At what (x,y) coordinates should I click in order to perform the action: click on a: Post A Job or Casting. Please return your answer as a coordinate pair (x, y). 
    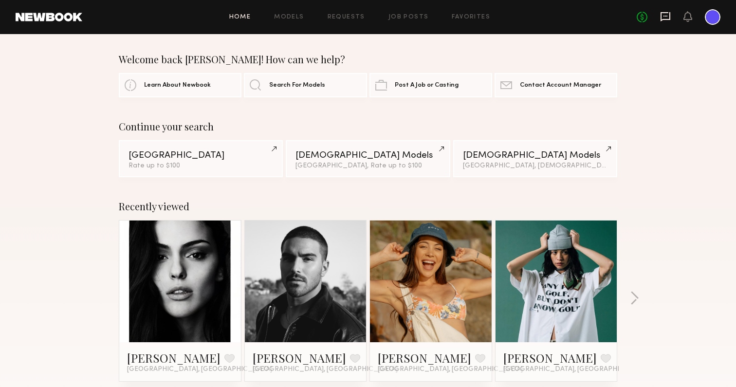
    Looking at the image, I should click on (431, 85).